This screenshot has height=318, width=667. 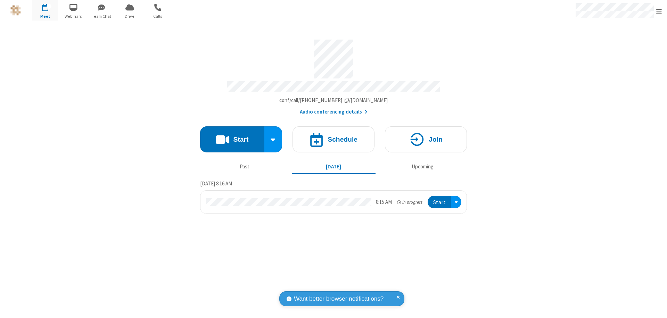 I want to click on button: Copy my meeting room linkCopy my meeting room link, so click(x=334, y=100).